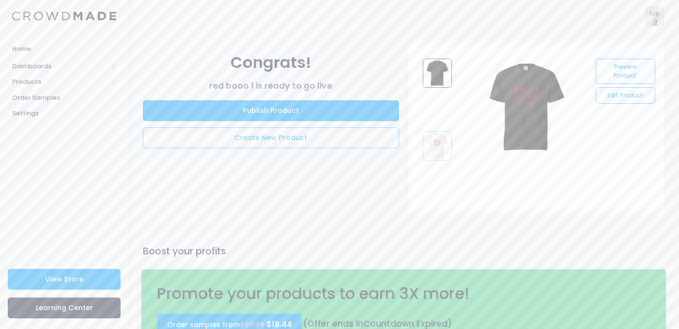  I want to click on img: Logo, so click(64, 16).